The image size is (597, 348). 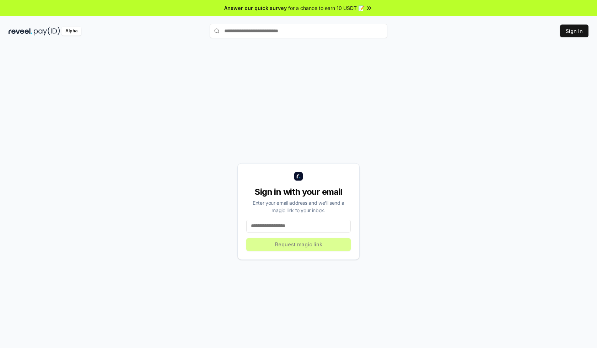 What do you see at coordinates (326, 8) in the screenshot?
I see `span: for a chance to earn 10 USDT 📝` at bounding box center [326, 8].